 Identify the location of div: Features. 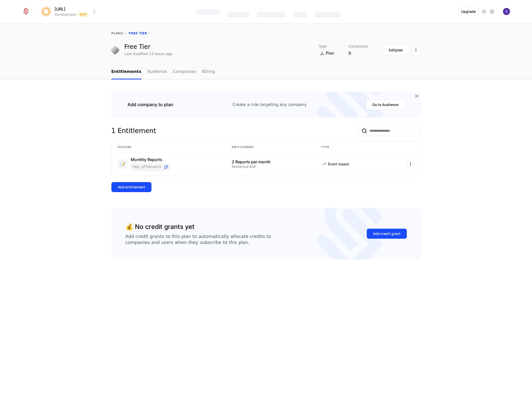
(208, 12).